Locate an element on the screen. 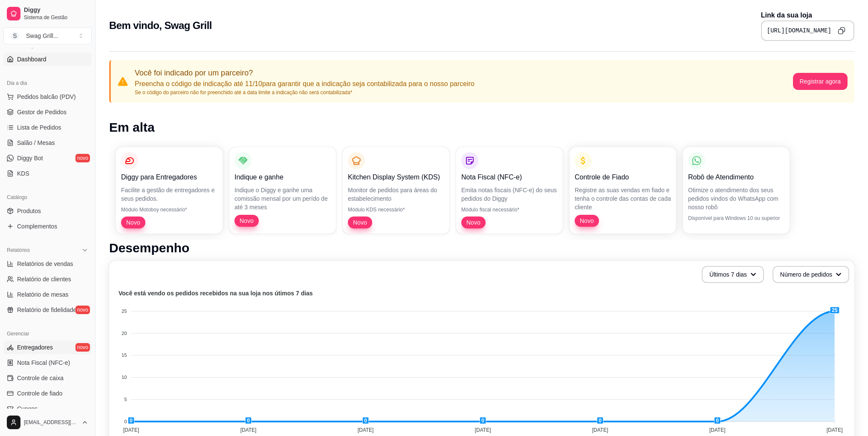 This screenshot has width=868, height=436. span: Pedidos balcão (PDV) is located at coordinates (47, 97).